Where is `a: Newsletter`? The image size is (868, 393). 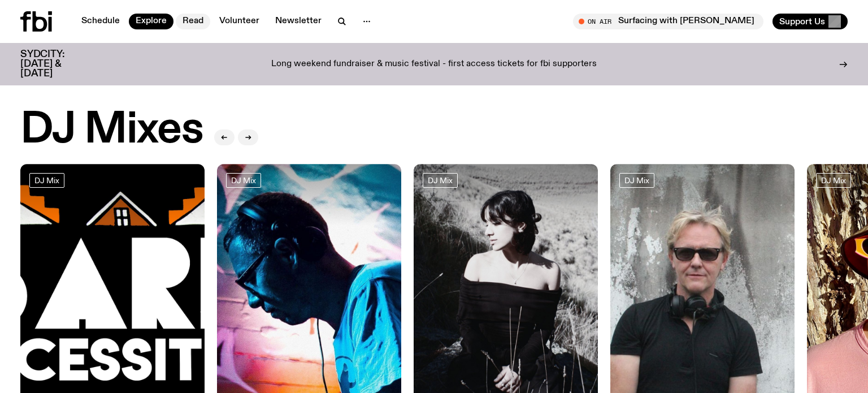 a: Newsletter is located at coordinates (299, 21).